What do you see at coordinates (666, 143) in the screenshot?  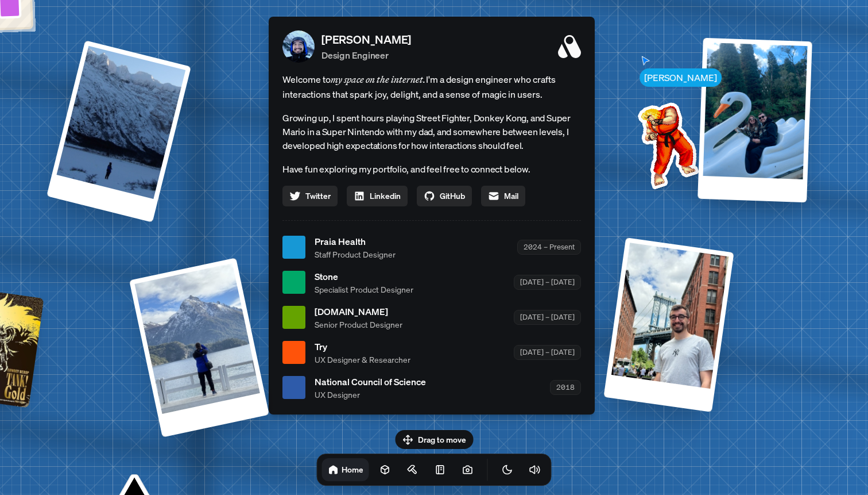 I see `img: Profile example` at bounding box center [666, 143].